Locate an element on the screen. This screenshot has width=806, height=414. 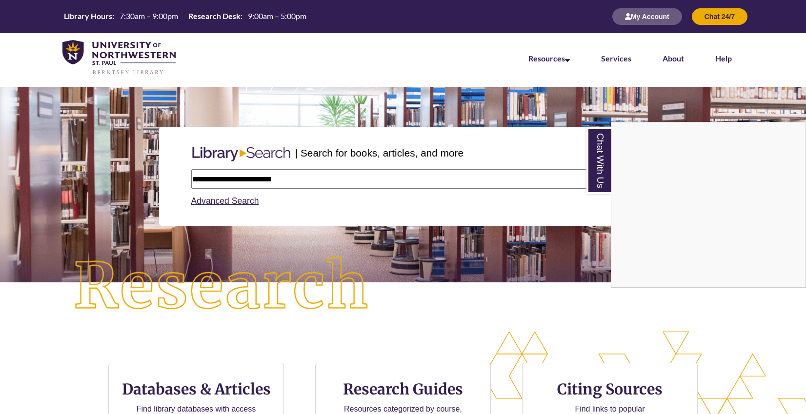
div: Chat With Us is located at coordinates (708, 205).